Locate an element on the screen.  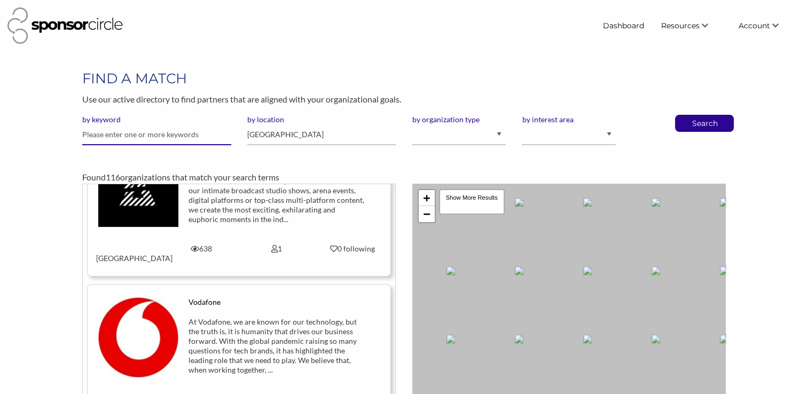
a: Dashboard is located at coordinates (624, 26).